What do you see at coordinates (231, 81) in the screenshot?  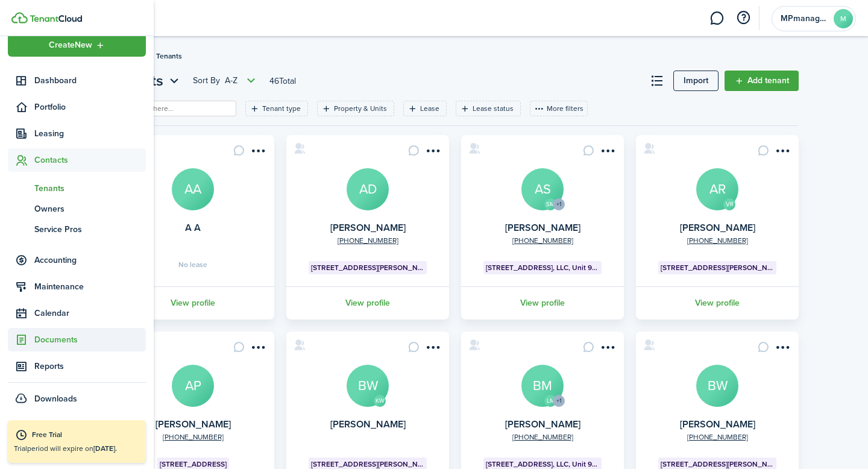 I see `span: A-Z` at bounding box center [231, 81].